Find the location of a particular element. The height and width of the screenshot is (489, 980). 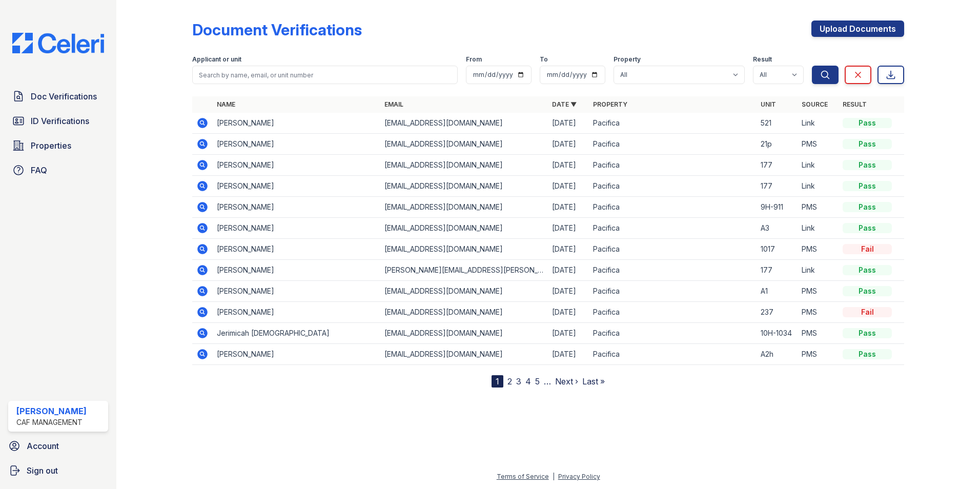

a: Upload Documents is located at coordinates (857, 29).